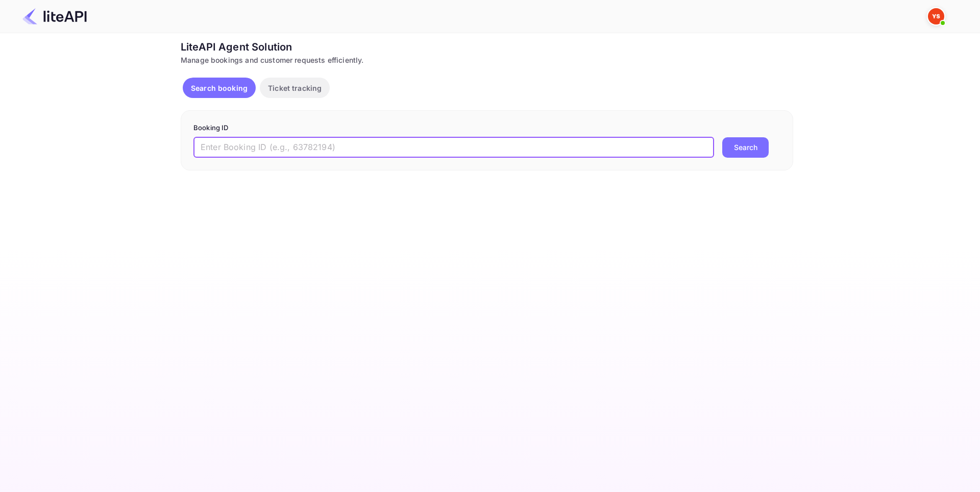 The width and height of the screenshot is (980, 492). What do you see at coordinates (487, 128) in the screenshot?
I see `p: Booking ID` at bounding box center [487, 128].